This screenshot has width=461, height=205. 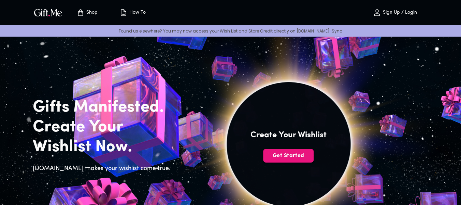 I want to click on button: Sign Up / Login, so click(x=396, y=13).